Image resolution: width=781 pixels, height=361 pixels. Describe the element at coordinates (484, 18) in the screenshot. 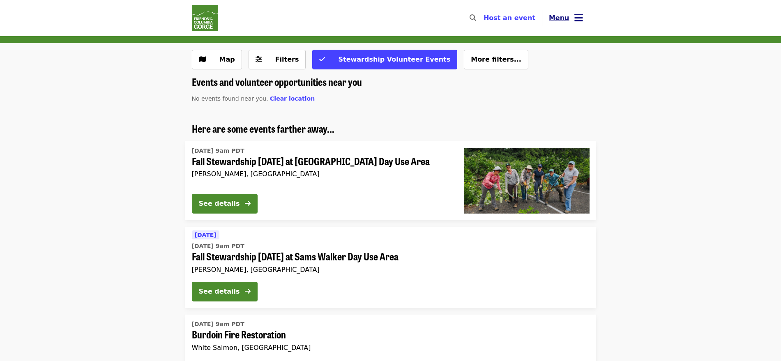

I see `input: Search` at that location.